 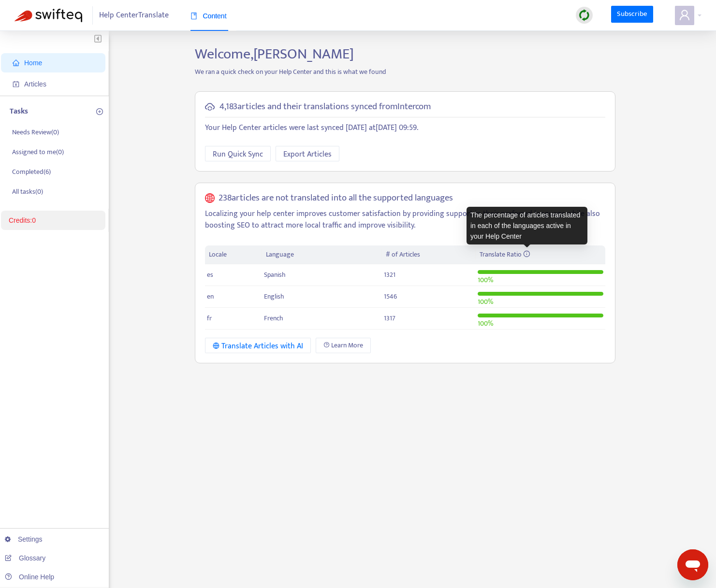 I want to click on span: en, so click(x=210, y=296).